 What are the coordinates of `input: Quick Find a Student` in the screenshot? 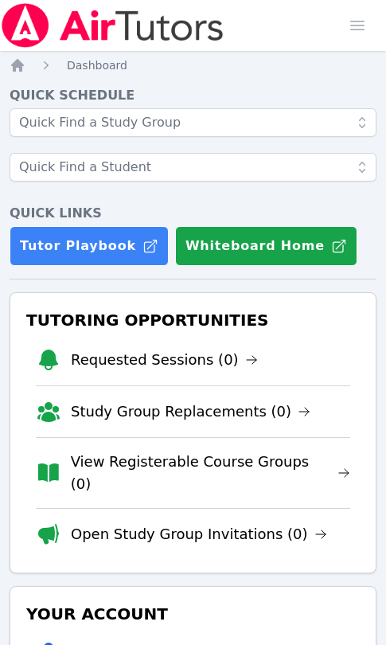 It's located at (193, 167).